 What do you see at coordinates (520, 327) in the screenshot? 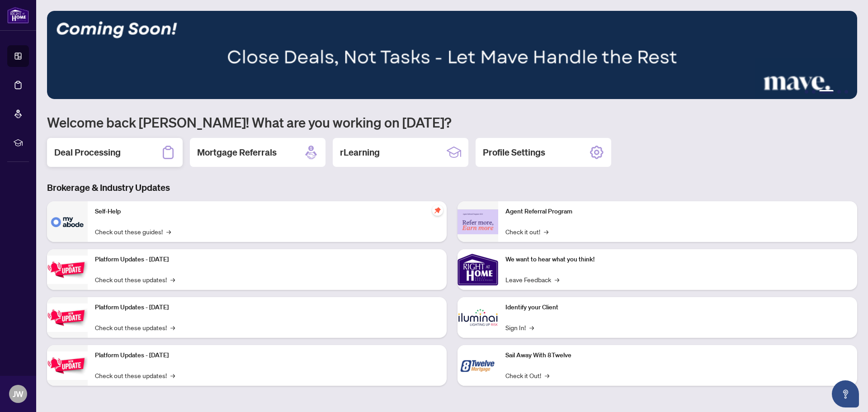
I see `a: Sign In!→` at bounding box center [520, 327].